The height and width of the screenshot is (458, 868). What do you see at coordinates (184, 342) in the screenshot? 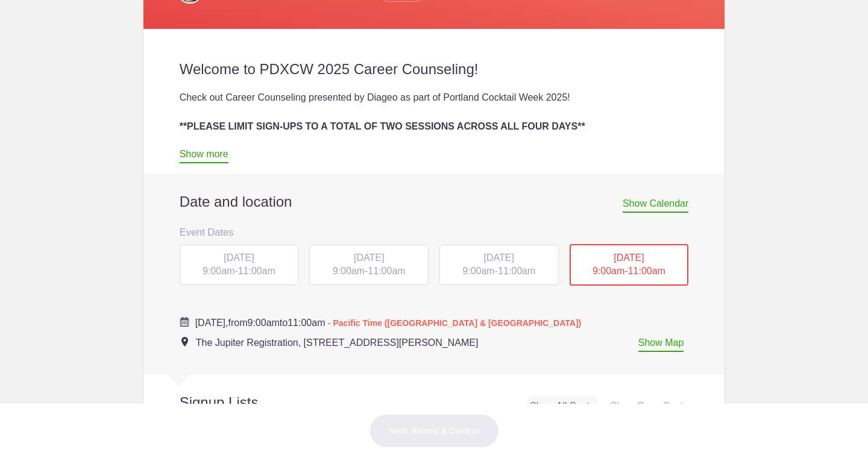
I see `img: Event location` at bounding box center [184, 342].